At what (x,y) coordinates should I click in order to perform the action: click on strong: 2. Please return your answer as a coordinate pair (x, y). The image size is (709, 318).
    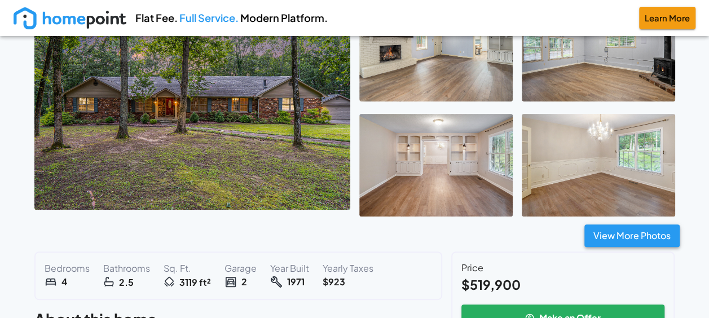
    Looking at the image, I should click on (244, 282).